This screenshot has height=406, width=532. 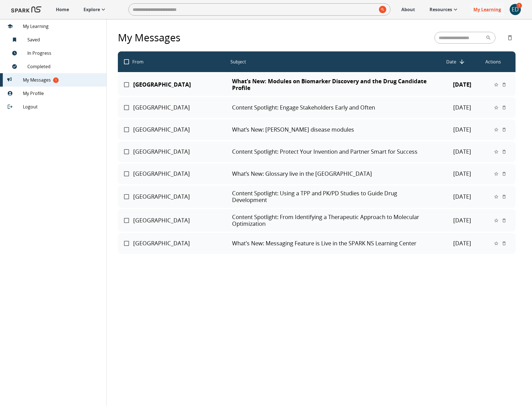 What do you see at coordinates (332, 107) in the screenshot?
I see `p: Content Spotlight: Engage Stakeholders Early and Often` at bounding box center [332, 107].